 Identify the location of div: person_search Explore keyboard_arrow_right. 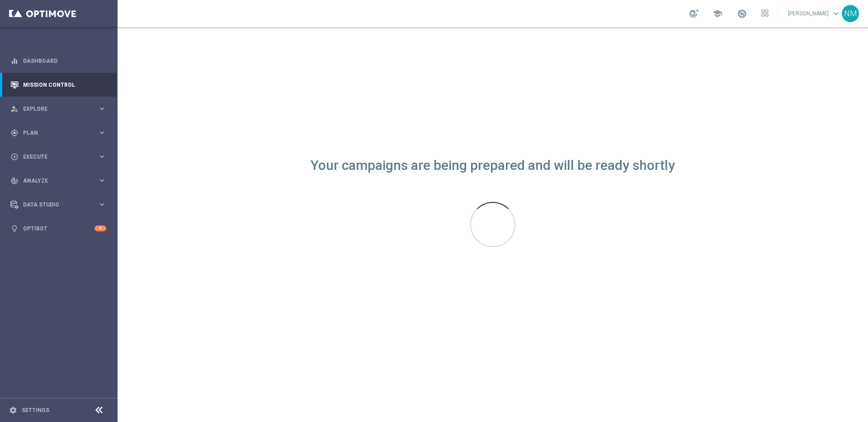
(58, 109).